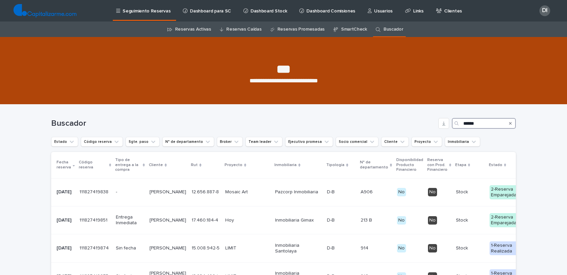 This screenshot has height=275, width=567. What do you see at coordinates (367, 192) in the screenshot?
I see `p: A906` at bounding box center [367, 192].